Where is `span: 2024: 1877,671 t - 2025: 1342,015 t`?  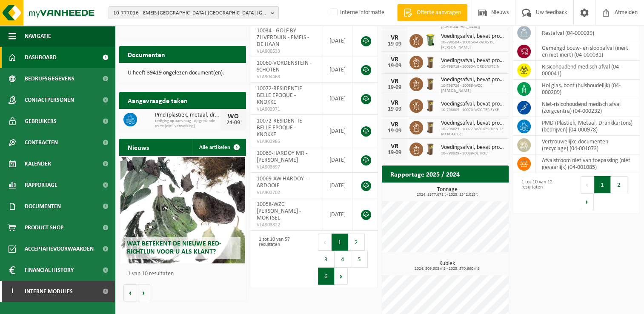 span: 2024: 1877,671 t - 2025: 1342,015 t is located at coordinates (447, 195).